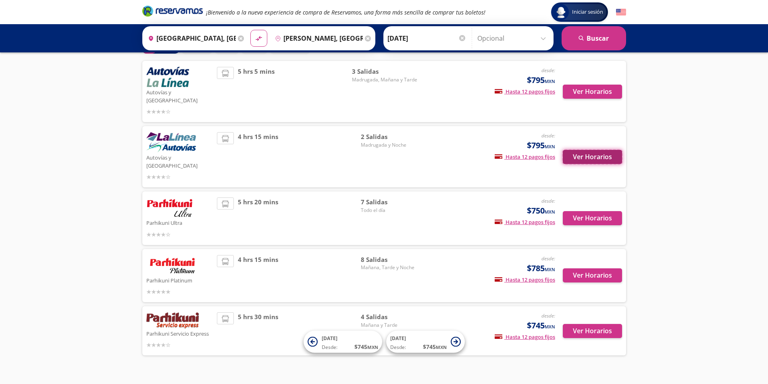 This screenshot has width=768, height=384. Describe the element at coordinates (180, 280) in the screenshot. I see `p: Parhikuni Platinum` at that location.